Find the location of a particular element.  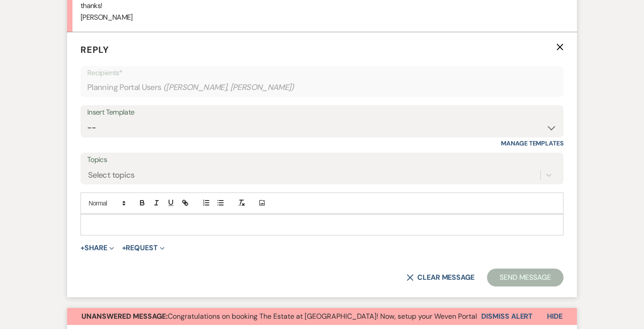

button: Dismiss Alert is located at coordinates (507, 316).